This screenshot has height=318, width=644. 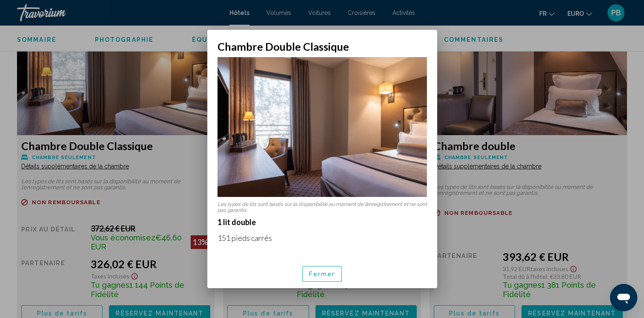 What do you see at coordinates (322, 46) in the screenshot?
I see `h2: Chambre Double Classique` at bounding box center [322, 46].